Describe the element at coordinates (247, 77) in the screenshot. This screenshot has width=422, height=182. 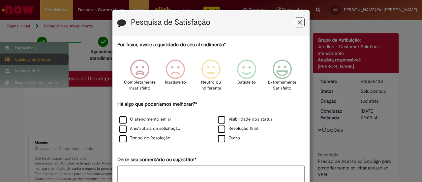
I see `div: Satisfeito` at that location.